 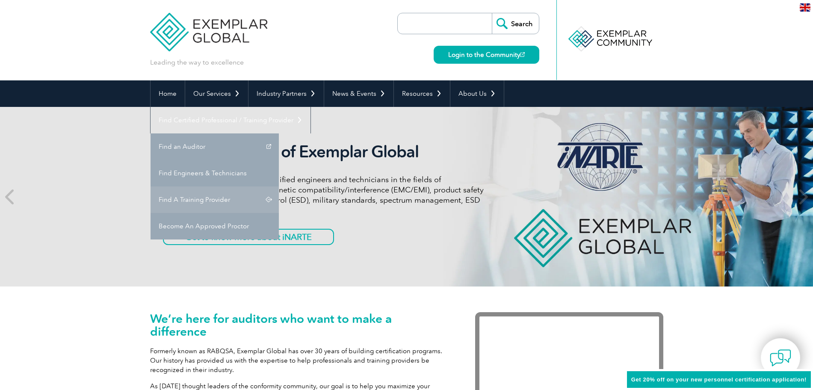 What do you see at coordinates (323, 195) in the screenshot?
I see `p: iNARTE certifications are for qualified engineers and technicians in the fields of telecommunicat...` at bounding box center [323, 195].